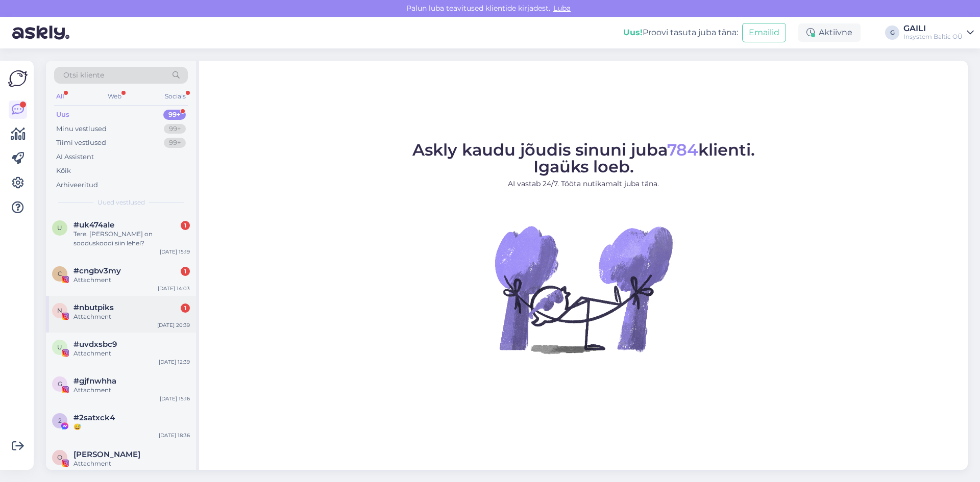  What do you see at coordinates (77, 185) in the screenshot?
I see `div: Arhiveeritud` at bounding box center [77, 185].